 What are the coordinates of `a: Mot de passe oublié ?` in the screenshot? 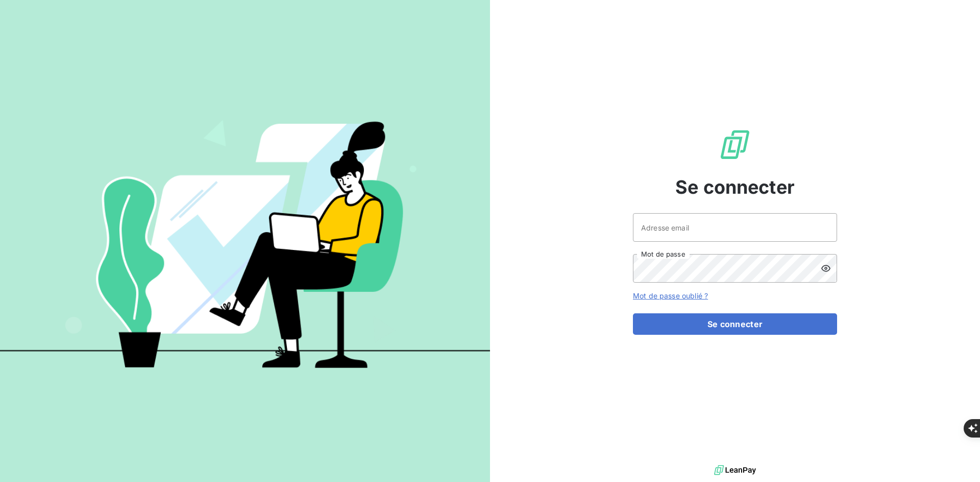 It's located at (670, 295).